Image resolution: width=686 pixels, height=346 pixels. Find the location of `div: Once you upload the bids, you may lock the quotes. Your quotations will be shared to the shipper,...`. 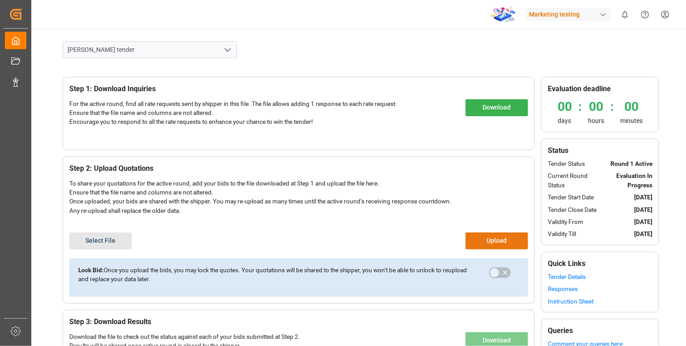

div: Once you upload the bids, you may lock the quotes. Your quotations will be shared to the shipper,... is located at coordinates (277, 278).